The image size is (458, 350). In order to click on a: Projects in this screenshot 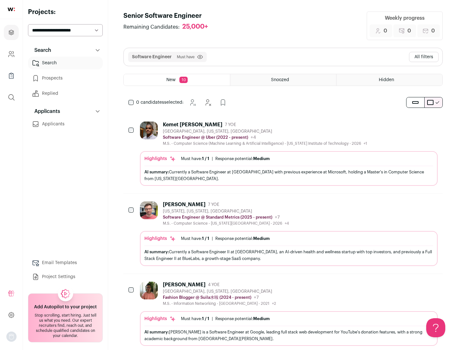, I will do `click(11, 32)`.